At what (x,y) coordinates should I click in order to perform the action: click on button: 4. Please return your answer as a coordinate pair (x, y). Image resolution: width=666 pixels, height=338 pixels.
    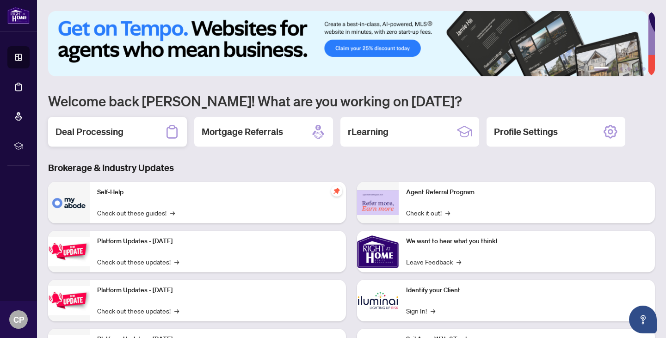
    Looking at the image, I should click on (629, 69).